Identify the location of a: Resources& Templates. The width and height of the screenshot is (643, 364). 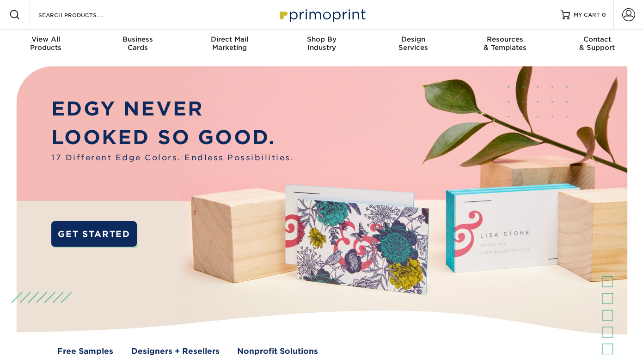
(505, 45).